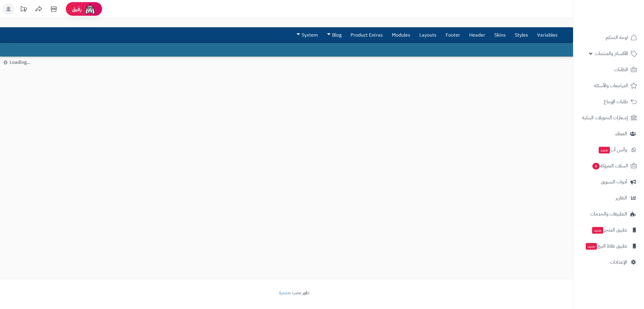 This screenshot has width=644, height=309. Describe the element at coordinates (548, 35) in the screenshot. I see `a: Variables` at that location.